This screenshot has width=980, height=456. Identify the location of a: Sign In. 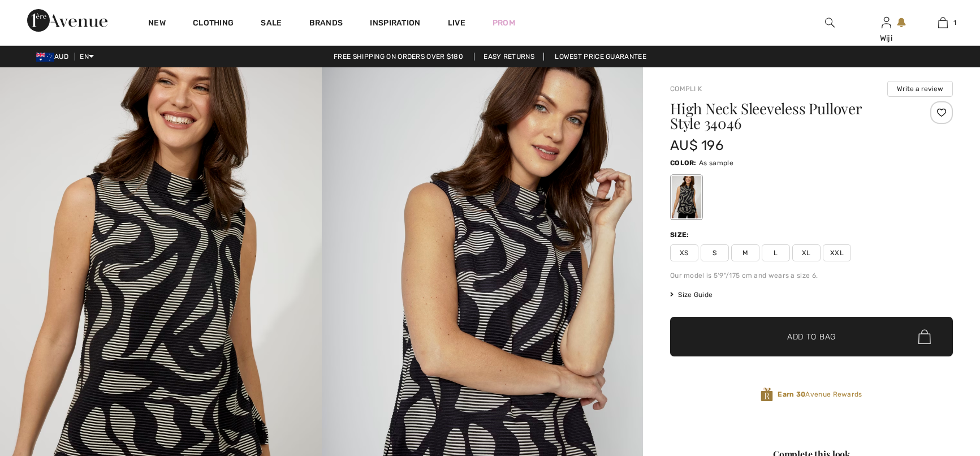
(886, 22).